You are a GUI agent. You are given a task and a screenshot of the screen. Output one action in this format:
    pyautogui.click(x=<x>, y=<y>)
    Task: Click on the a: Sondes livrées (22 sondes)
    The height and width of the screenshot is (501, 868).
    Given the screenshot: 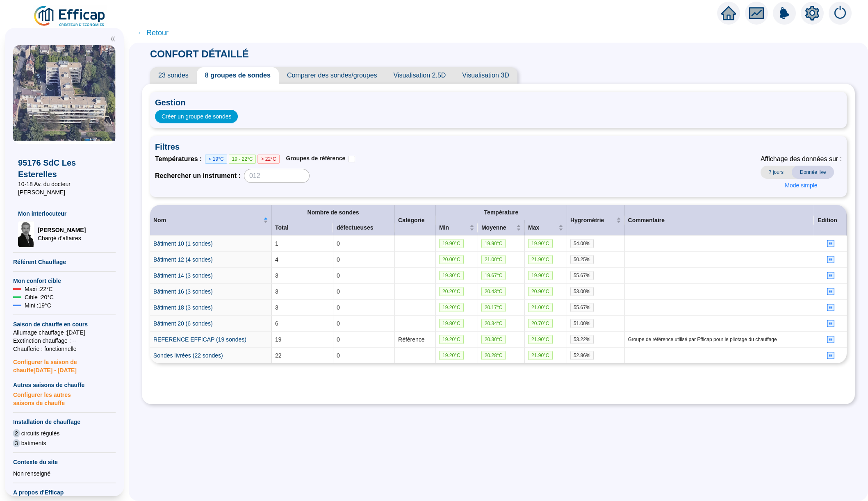 What is the action you would take?
    pyautogui.click(x=188, y=355)
    